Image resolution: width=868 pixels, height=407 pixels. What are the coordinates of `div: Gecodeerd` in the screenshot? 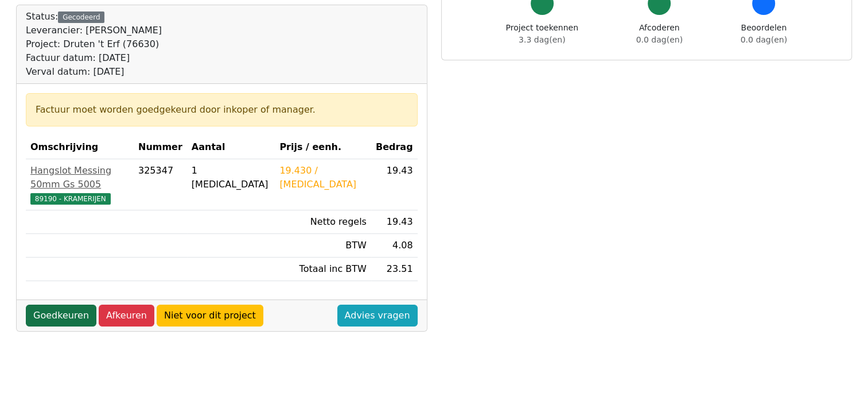 It's located at (81, 18).